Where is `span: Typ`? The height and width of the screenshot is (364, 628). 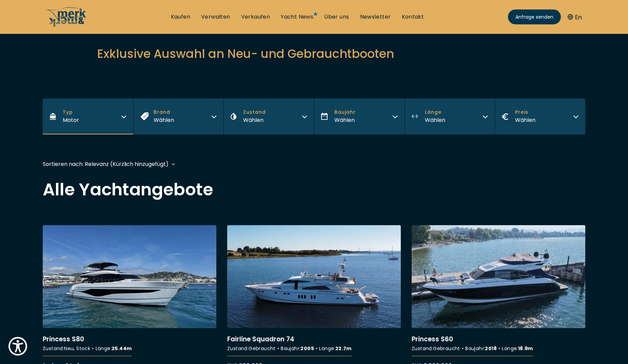
span: Typ is located at coordinates (71, 112).